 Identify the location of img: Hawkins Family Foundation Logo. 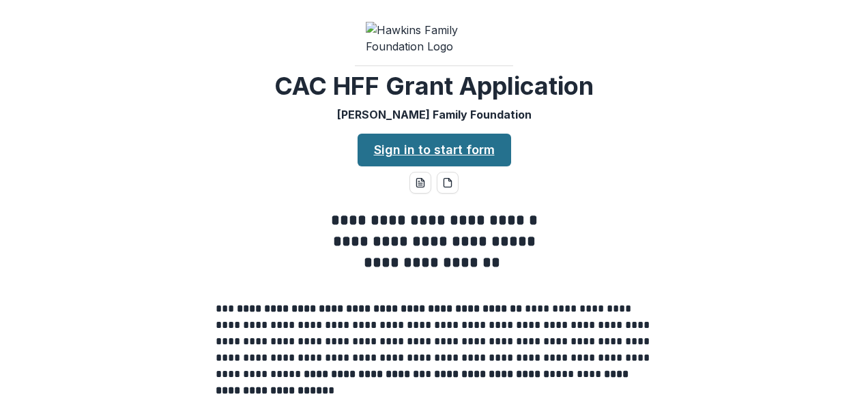
(434, 38).